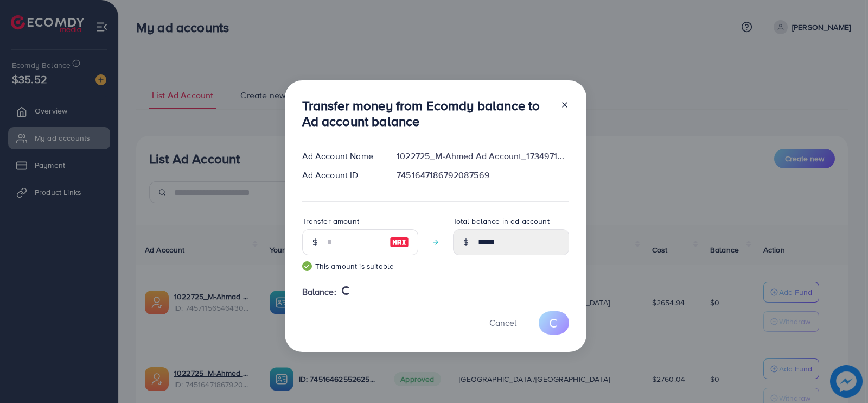 The width and height of the screenshot is (868, 403). What do you see at coordinates (427, 114) in the screenshot?
I see `h3: Transfer money from Ecomdy balance to Ad account balance` at bounding box center [427, 114].